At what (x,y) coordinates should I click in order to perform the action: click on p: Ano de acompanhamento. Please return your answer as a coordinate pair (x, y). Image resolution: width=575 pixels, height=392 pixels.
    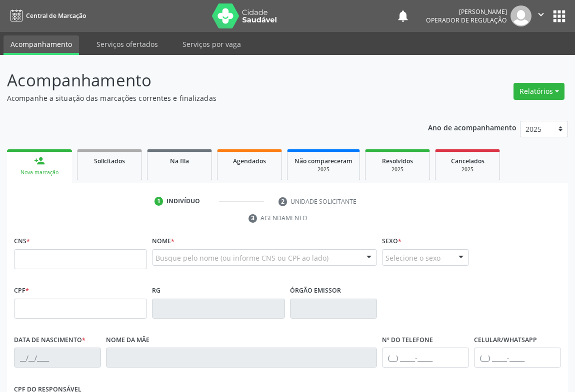
    Looking at the image, I should click on (472, 127).